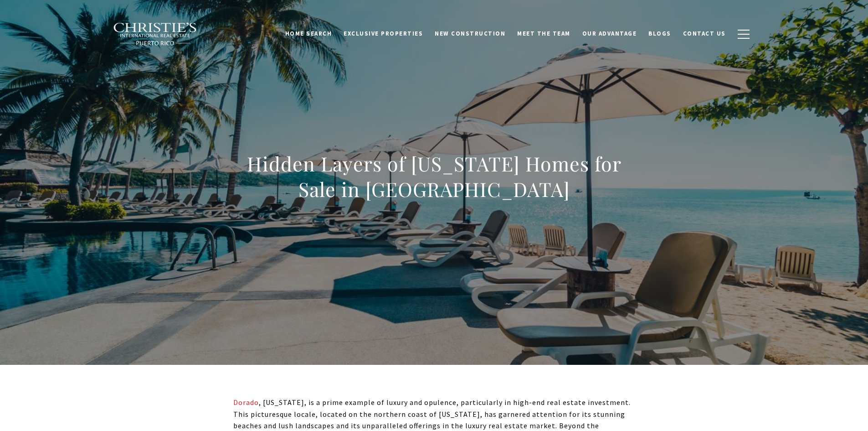 This screenshot has height=431, width=868. Describe the element at coordinates (156, 34) in the screenshot. I see `img: Christie's International Real Estate black text logo` at that location.